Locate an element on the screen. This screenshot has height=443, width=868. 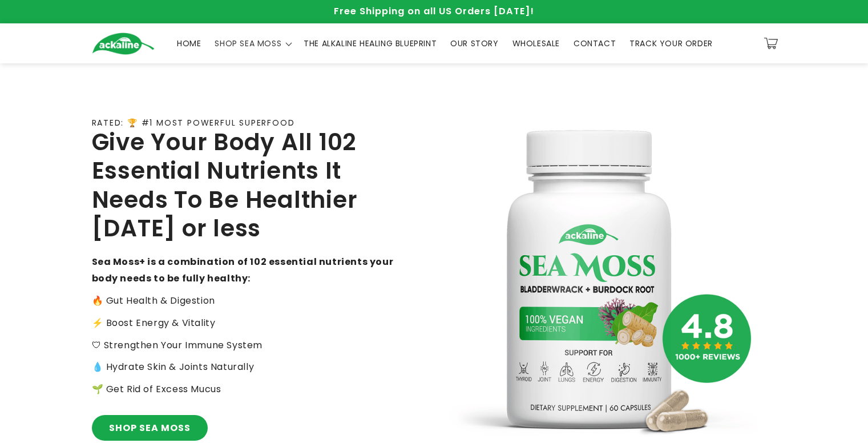
p: 💧 Hydrate Skin & Joints Naturally is located at coordinates (243, 367).